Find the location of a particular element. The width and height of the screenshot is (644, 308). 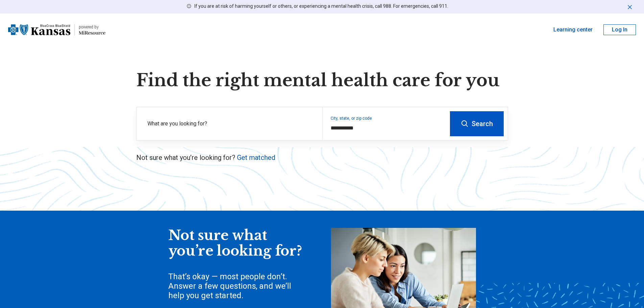

button: Log In is located at coordinates (620, 30).